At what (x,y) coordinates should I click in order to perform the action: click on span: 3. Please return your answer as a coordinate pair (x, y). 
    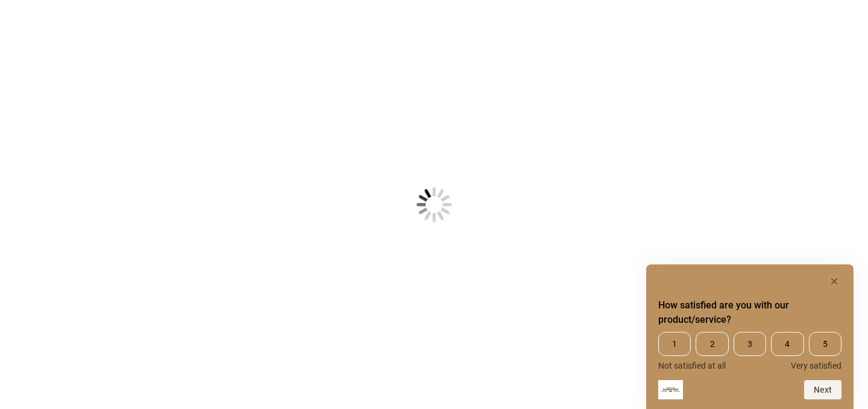
    Looking at the image, I should click on (750, 344).